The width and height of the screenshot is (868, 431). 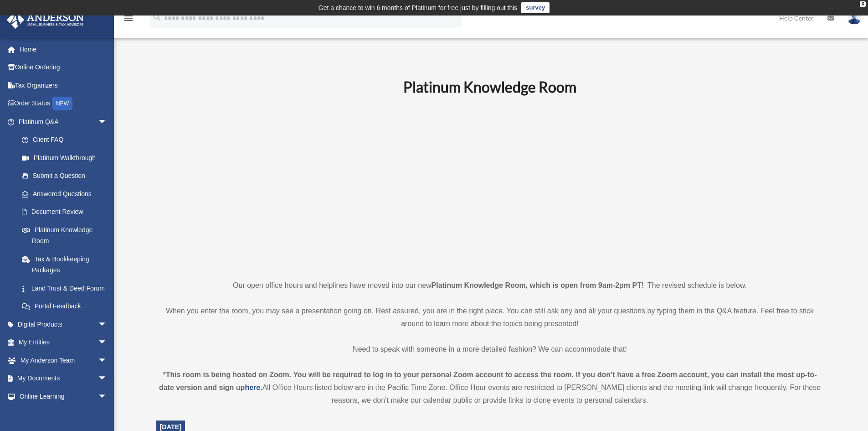 What do you see at coordinates (66, 194) in the screenshot?
I see `a: Answered Questions` at bounding box center [66, 194].